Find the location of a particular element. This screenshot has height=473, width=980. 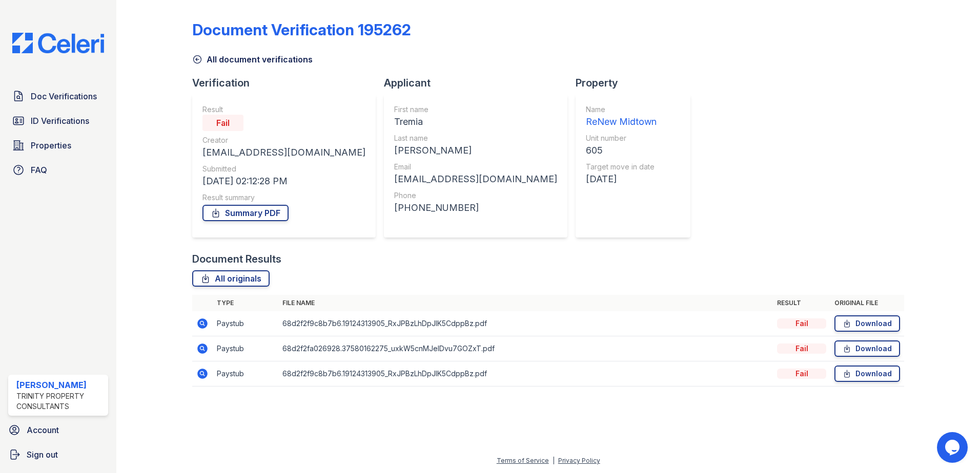

a: Terms of Service is located at coordinates (523, 460).